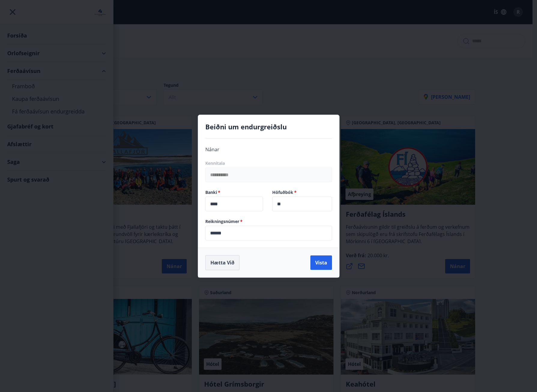  What do you see at coordinates (302, 193) in the screenshot?
I see `label: Höfuðbók` at bounding box center [302, 193].